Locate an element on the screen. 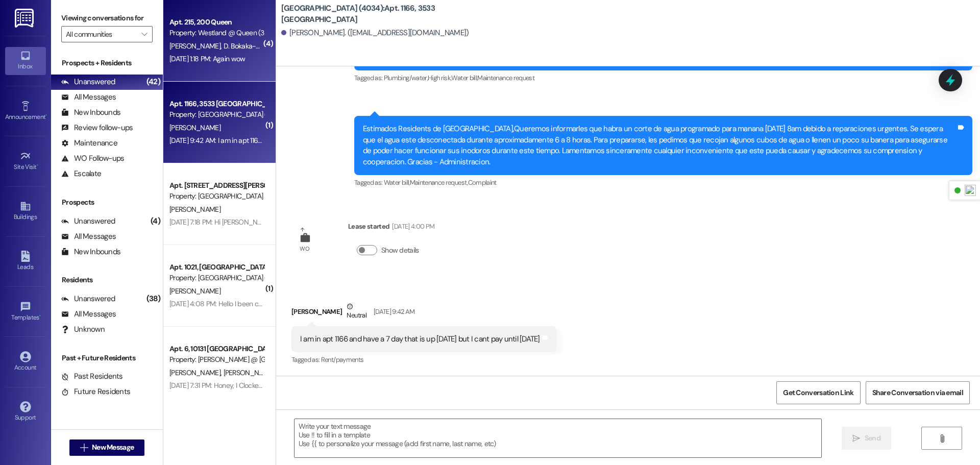 The height and width of the screenshot is (465, 980). button: Get Conversation Link is located at coordinates (819, 392).